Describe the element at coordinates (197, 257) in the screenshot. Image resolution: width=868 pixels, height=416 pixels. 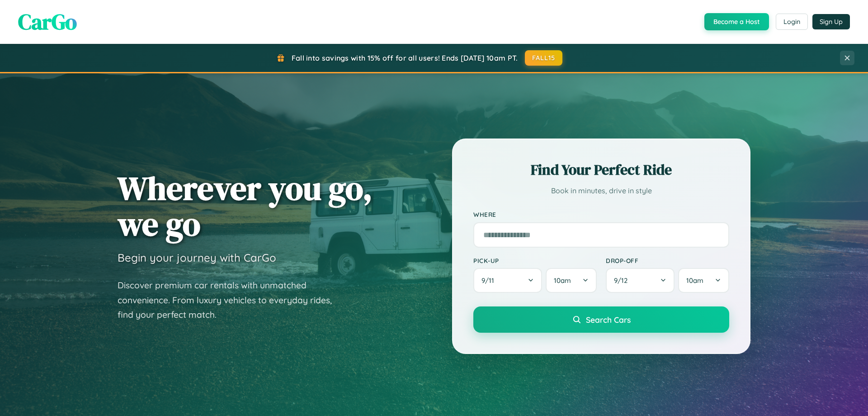
I see `h3: Begin your journey with CarGo` at that location.